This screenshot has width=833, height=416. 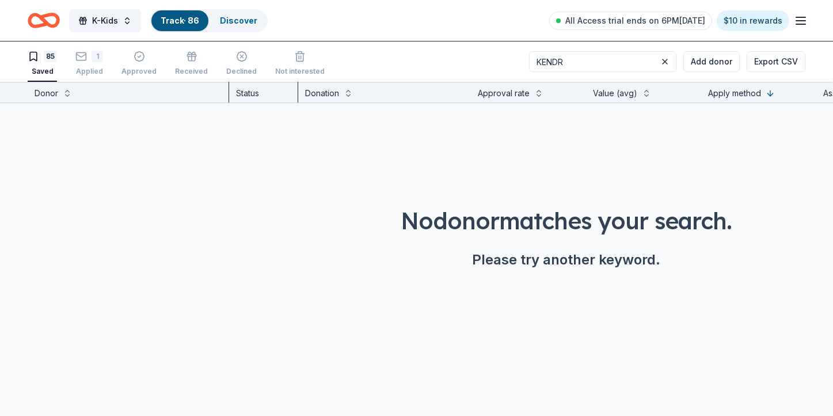 What do you see at coordinates (504, 93) in the screenshot?
I see `div: Approval rate` at bounding box center [504, 93].